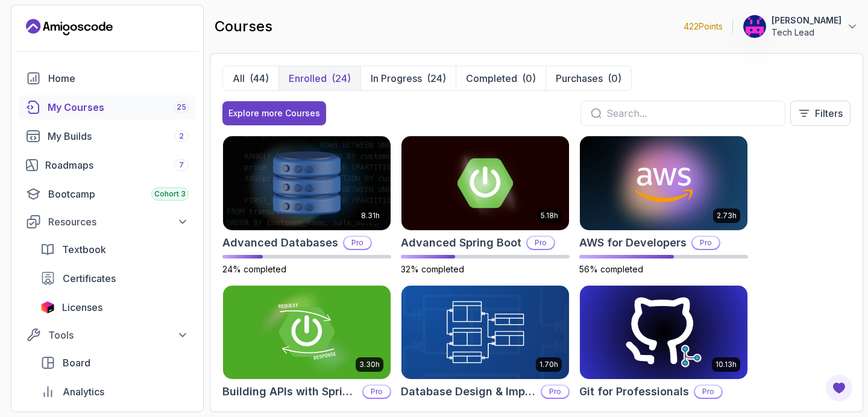 The height and width of the screenshot is (417, 868). Describe the element at coordinates (829, 113) in the screenshot. I see `p: Filters` at that location.